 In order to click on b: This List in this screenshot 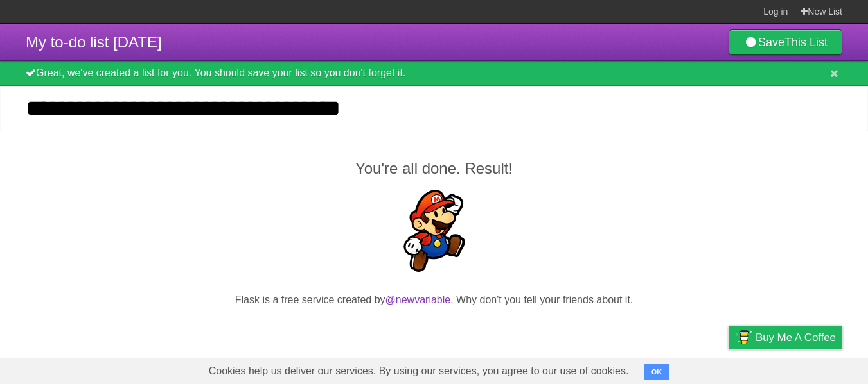, I will do `click(805, 43)`.